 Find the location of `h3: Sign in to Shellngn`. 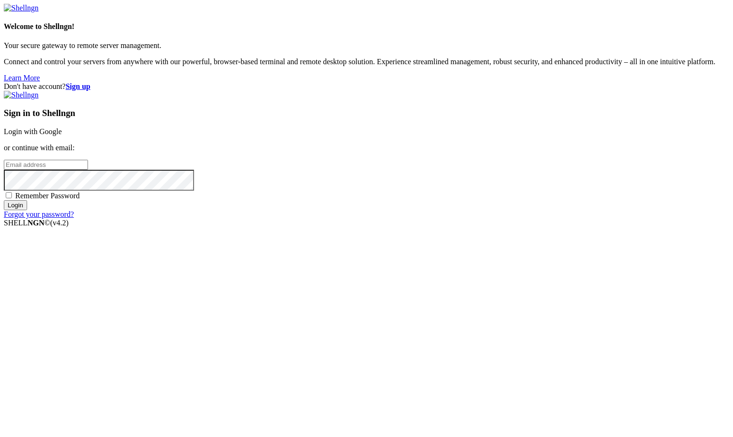

h3: Sign in to Shellngn is located at coordinates (366, 113).